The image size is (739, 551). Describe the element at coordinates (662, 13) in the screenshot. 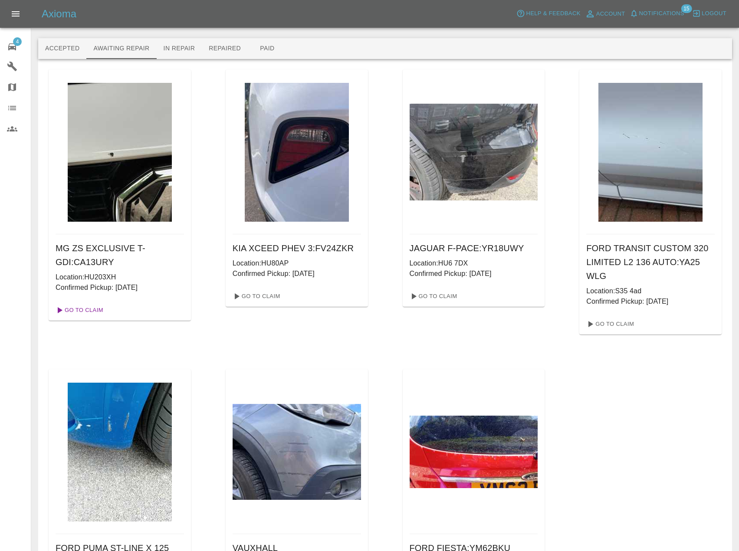

I see `span: Notifications` at that location.